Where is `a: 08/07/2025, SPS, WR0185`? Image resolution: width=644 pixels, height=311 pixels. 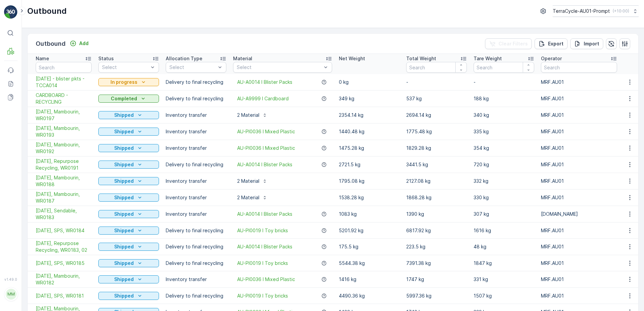
a: 08/07/2025, SPS, WR0185 is located at coordinates (64, 264).